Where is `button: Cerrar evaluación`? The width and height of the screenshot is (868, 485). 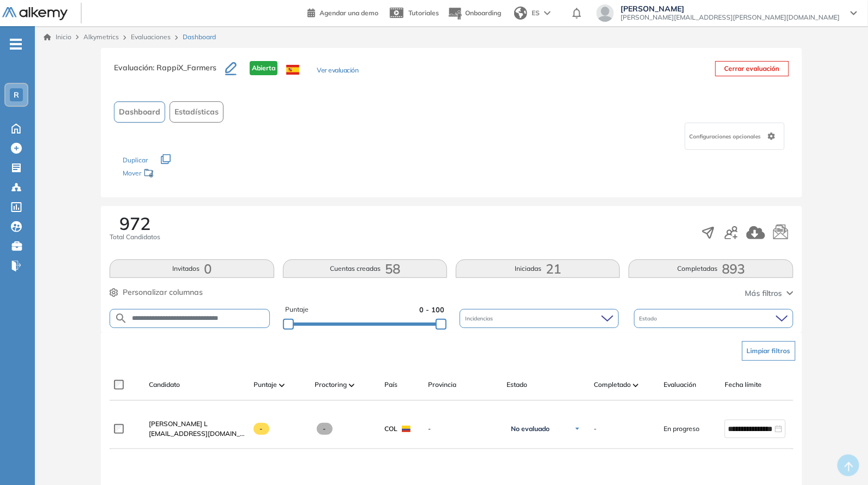 button: Cerrar evaluación is located at coordinates (752, 69).